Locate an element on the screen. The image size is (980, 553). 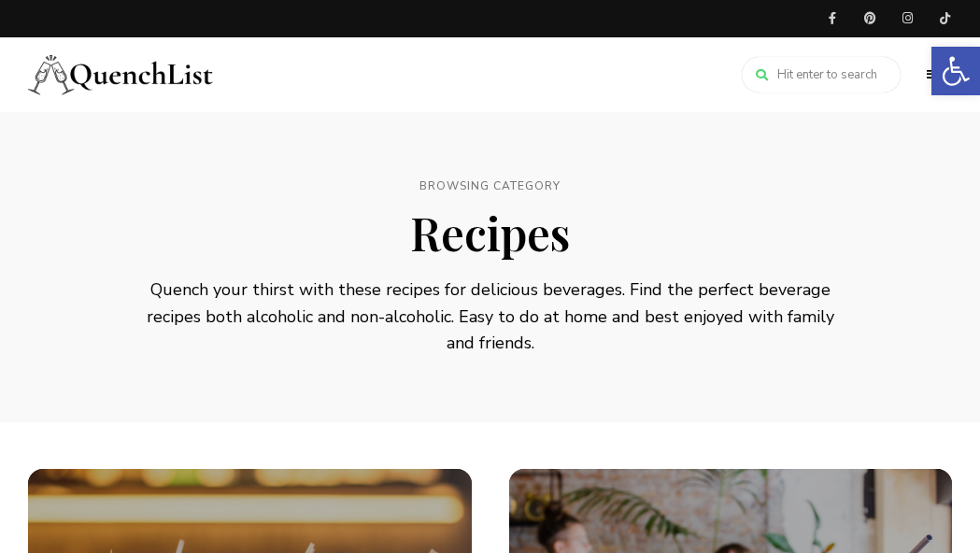
p: Quench your thirst with these recipes for delicious beverages. Find the perfect beverage recipes ... is located at coordinates (490, 317).